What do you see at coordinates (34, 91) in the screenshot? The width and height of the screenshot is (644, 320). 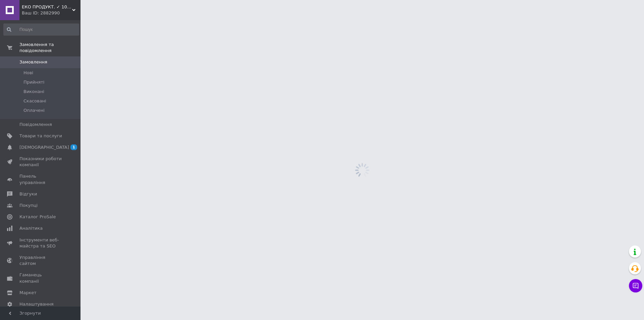 I see `span: Виконані` at bounding box center [34, 91].